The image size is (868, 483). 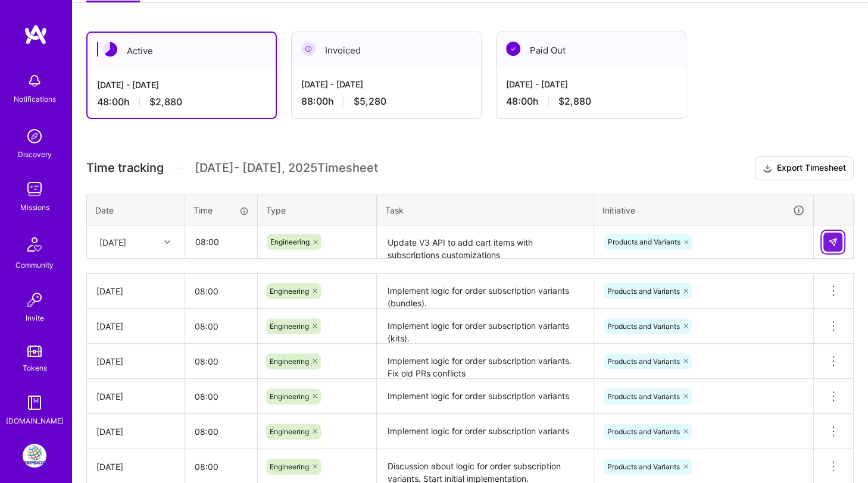 What do you see at coordinates (485, 291) in the screenshot?
I see `textarea: Implement logic for order subscription variants (bundles).` at bounding box center [485, 291].